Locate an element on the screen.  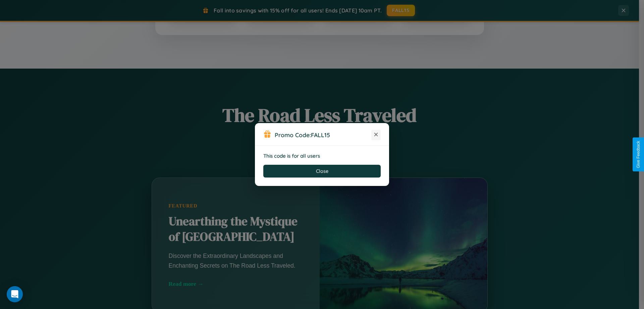
div: Give Feedback is located at coordinates (638, 154).